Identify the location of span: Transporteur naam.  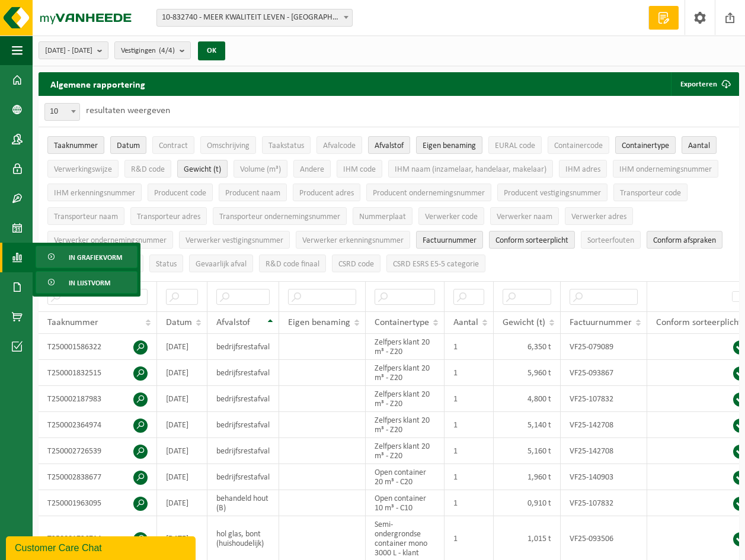
(86, 217).